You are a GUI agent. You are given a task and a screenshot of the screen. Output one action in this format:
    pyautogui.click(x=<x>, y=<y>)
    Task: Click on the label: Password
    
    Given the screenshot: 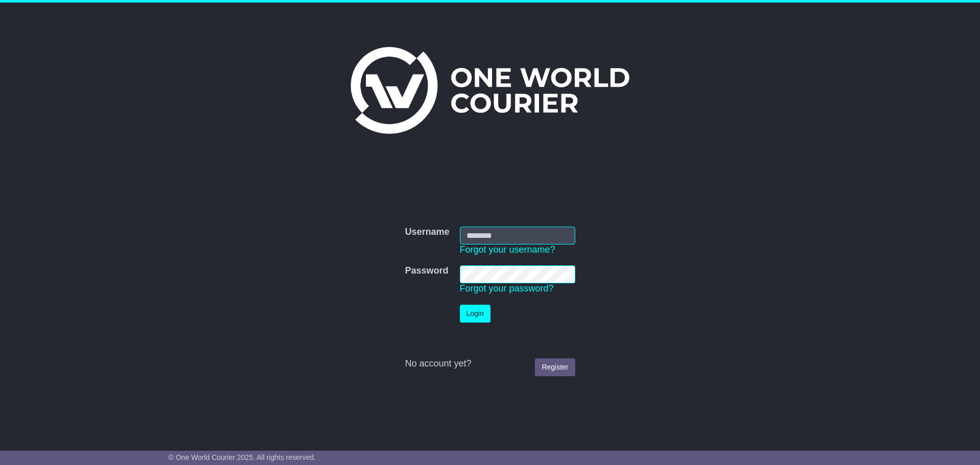 What is the action you would take?
    pyautogui.click(x=426, y=271)
    